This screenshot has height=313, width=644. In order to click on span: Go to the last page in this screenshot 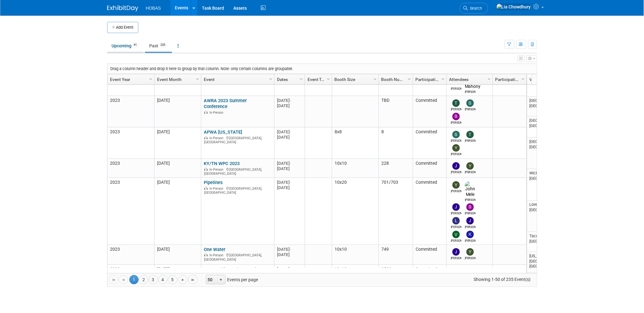, I will do `click(193, 280)`.